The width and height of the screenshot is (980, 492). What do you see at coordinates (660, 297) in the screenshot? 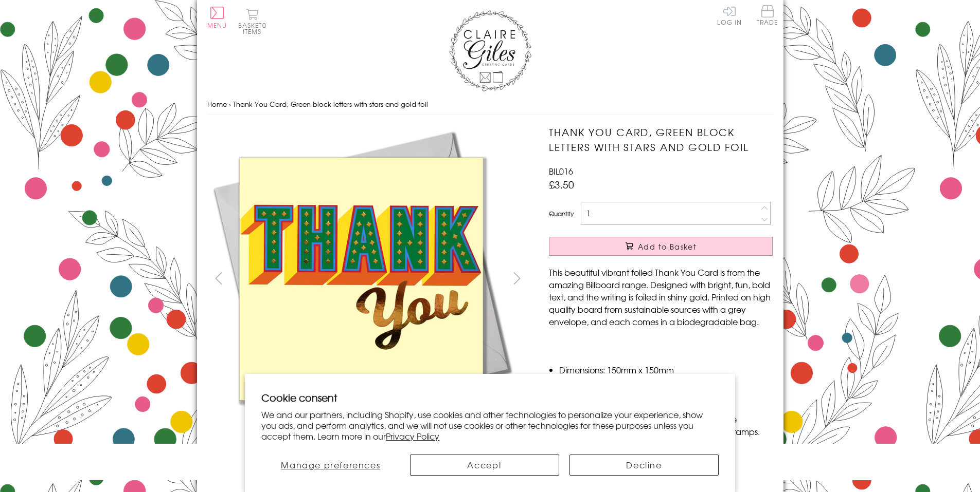
I see `p: This beautiful vibrant foiled Thank You Card is from the amazing Billboard range. Designed with b...` at bounding box center [660, 297].